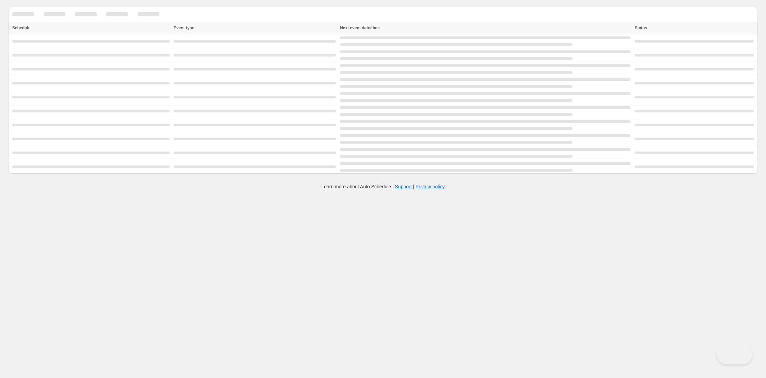 The image size is (766, 378). What do you see at coordinates (184, 28) in the screenshot?
I see `span: Event type` at bounding box center [184, 28].